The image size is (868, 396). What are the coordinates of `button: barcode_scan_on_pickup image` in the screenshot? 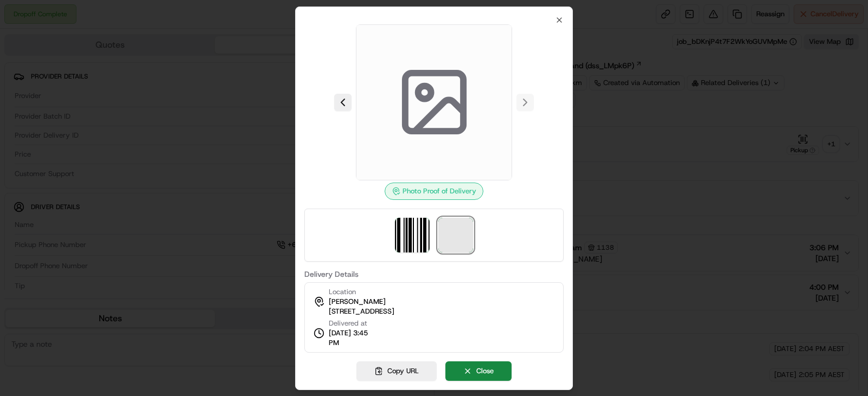 It's located at (412, 235).